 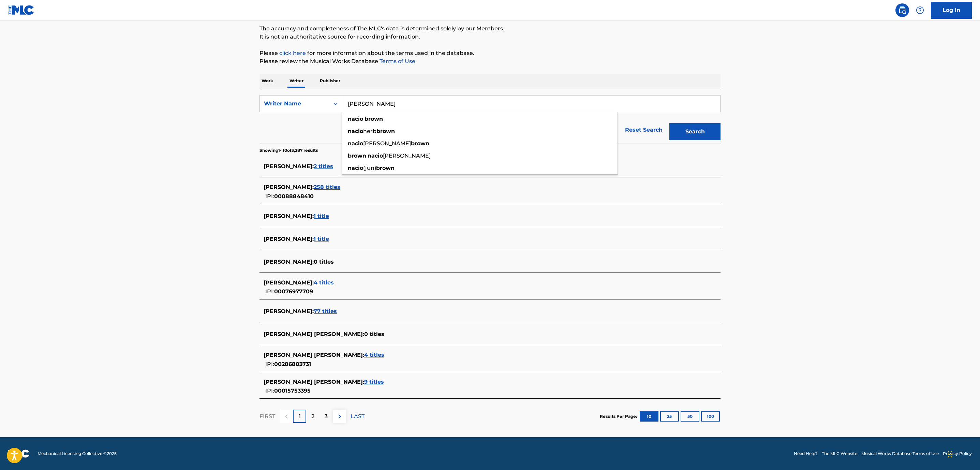 What do you see at coordinates (490, 29) in the screenshot?
I see `p: The accuracy and completeness of The MLC's data is determined solely by our Members.` at bounding box center [490, 29].